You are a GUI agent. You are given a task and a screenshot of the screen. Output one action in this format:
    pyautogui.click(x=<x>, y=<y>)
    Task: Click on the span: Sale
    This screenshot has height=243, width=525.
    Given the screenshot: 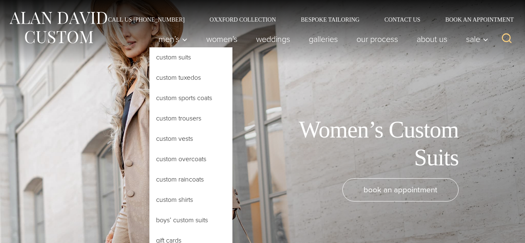 What is the action you would take?
    pyautogui.click(x=477, y=39)
    